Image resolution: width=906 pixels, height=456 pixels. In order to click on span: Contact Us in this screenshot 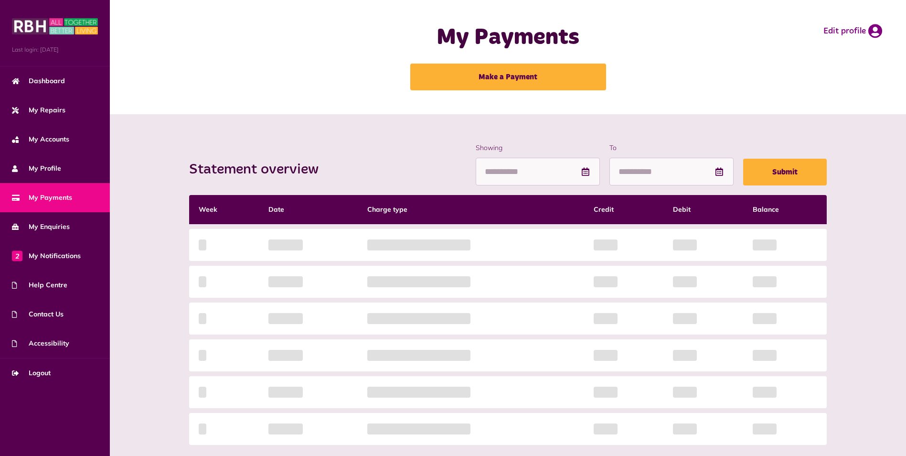, I will do `click(38, 314)`.